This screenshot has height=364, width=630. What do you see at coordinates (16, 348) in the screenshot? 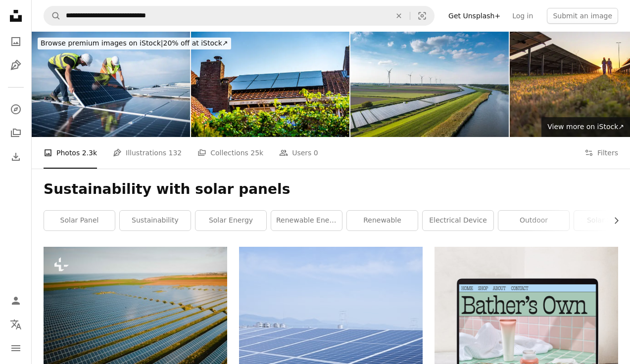
I see `button: Menu` at bounding box center [16, 348].